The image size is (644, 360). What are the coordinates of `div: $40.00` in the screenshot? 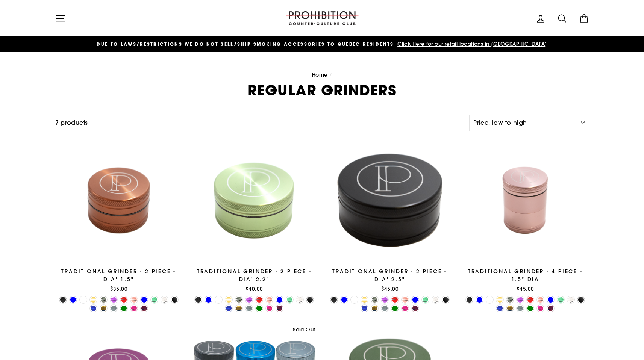 It's located at (254, 289).